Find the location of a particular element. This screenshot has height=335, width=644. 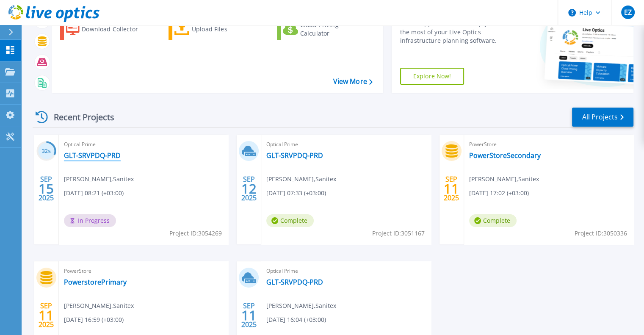

span: Project ID: 3051167 is located at coordinates (398, 233).